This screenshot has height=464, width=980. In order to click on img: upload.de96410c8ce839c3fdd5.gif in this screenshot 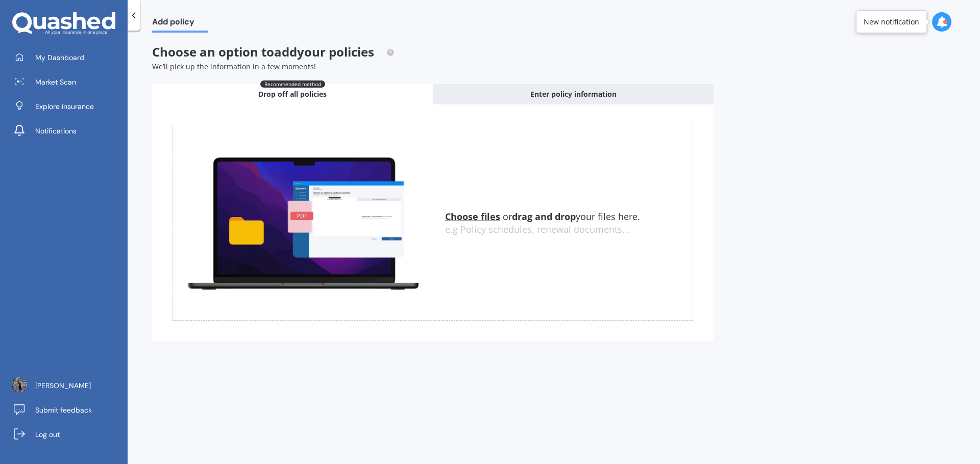, I will do `click(303, 223)`.